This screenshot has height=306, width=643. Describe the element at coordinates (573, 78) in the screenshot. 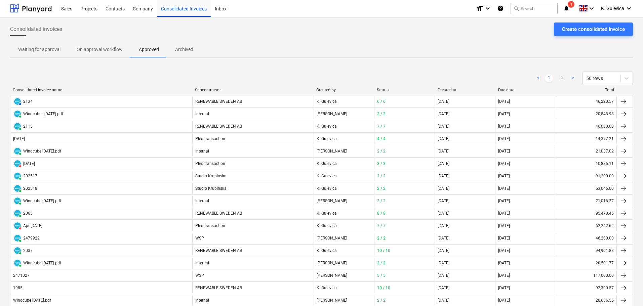

I see `a: Next page` at that location.